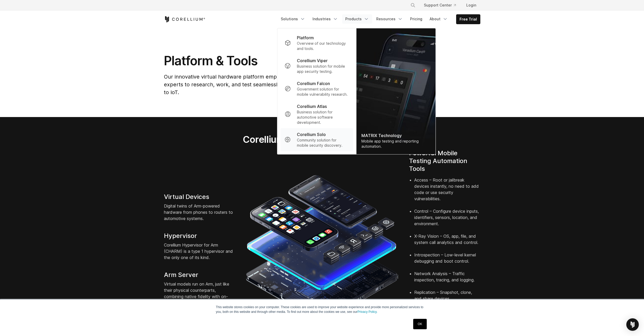 Image resolution: width=644 pixels, height=336 pixels. I want to click on div: MATRIX Technology, so click(396, 135).